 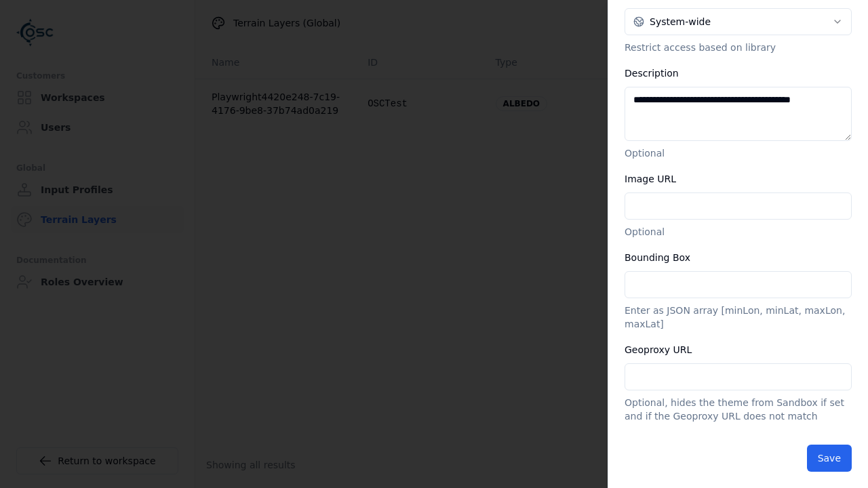 What do you see at coordinates (829, 459) in the screenshot?
I see `button: Save` at bounding box center [829, 459].